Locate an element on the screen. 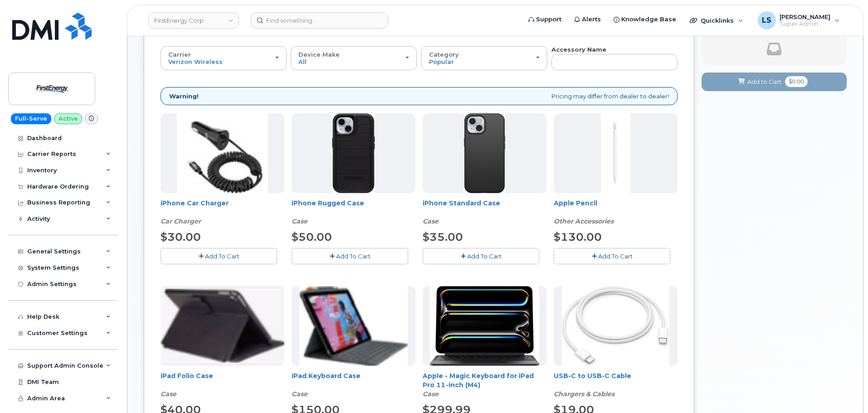 This screenshot has width=868, height=413. em: Car Charger is located at coordinates (180, 221).